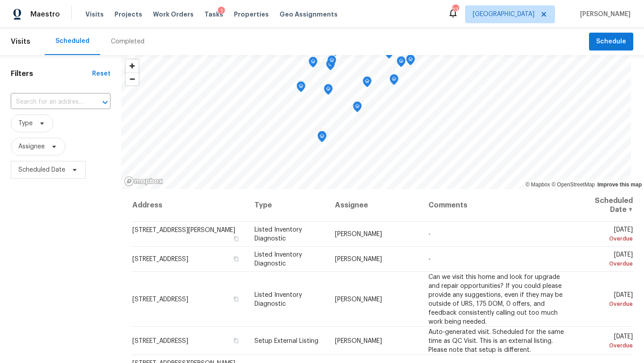  Describe the element at coordinates (496, 299) in the screenshot. I see `span: Can we visit this home and look for upgrade and repair opportunities? If you could please provide...` at that location.